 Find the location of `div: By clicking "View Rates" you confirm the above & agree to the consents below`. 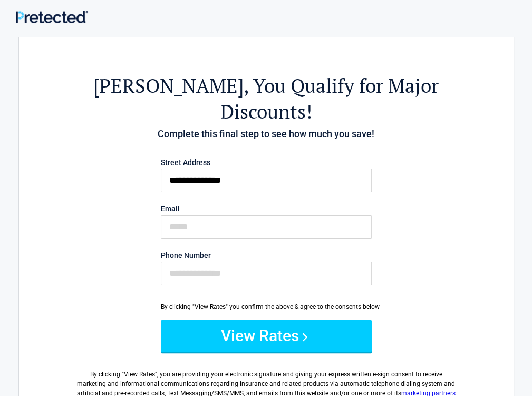

div: By clicking "View Rates" you confirm the above & agree to the consents below is located at coordinates (266, 306).